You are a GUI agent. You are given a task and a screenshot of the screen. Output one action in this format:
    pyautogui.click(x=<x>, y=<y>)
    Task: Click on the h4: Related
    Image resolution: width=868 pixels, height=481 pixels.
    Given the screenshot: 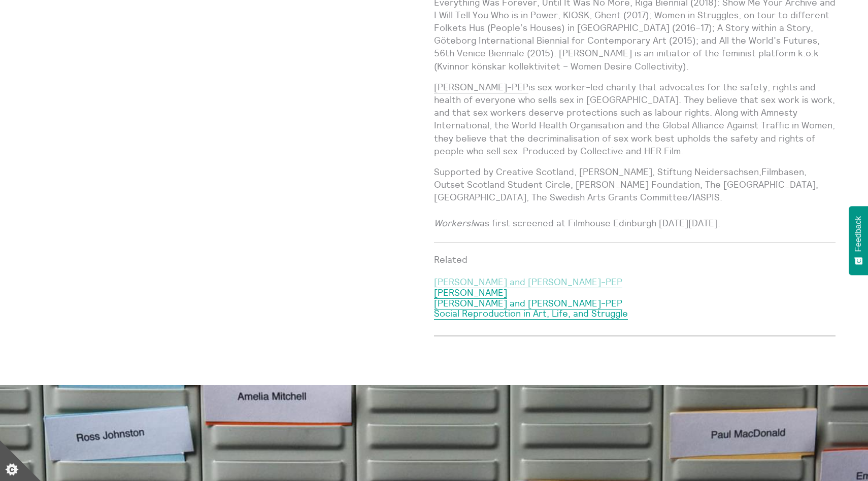 What is the action you would take?
    pyautogui.click(x=634, y=260)
    